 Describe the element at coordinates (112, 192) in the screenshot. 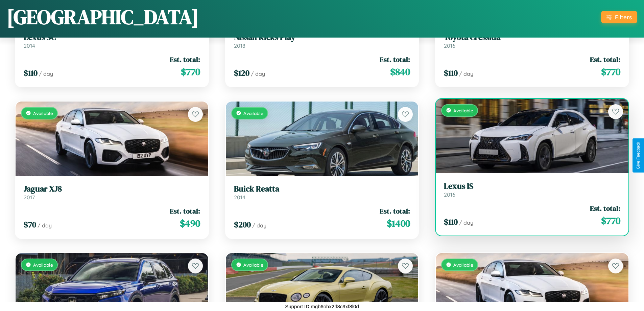

I see `a: Jaguar XJ82017` at that location.